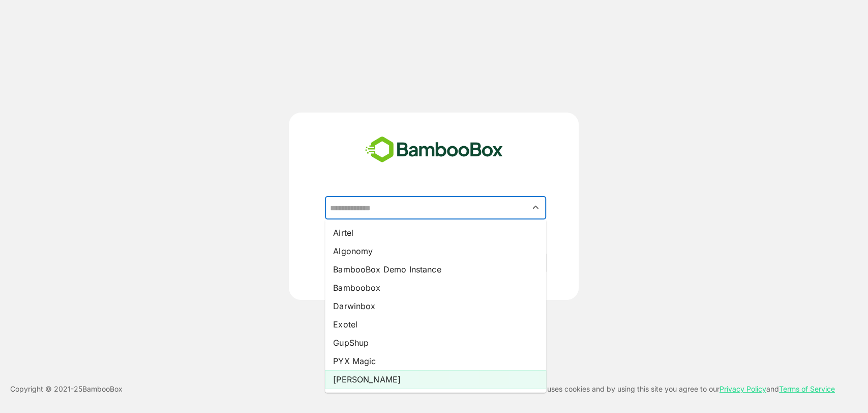 This screenshot has width=868, height=413. What do you see at coordinates (435, 251) in the screenshot?
I see `li: Algonomy` at bounding box center [435, 251].